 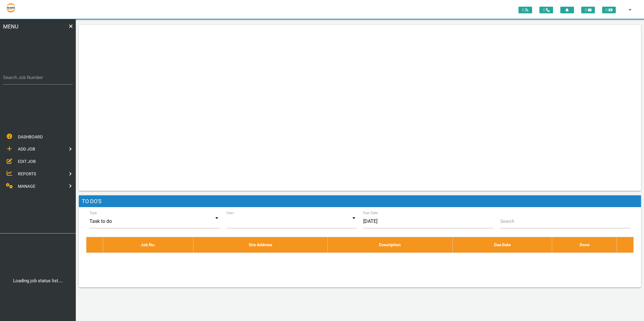 What do you see at coordinates (370, 213) in the screenshot?
I see `label: Due Date` at bounding box center [370, 213].